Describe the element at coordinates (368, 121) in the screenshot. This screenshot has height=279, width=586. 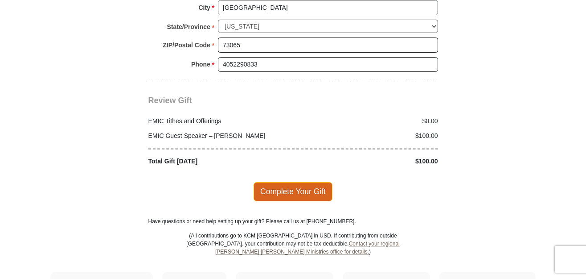
I see `div: $0.00` at that location.